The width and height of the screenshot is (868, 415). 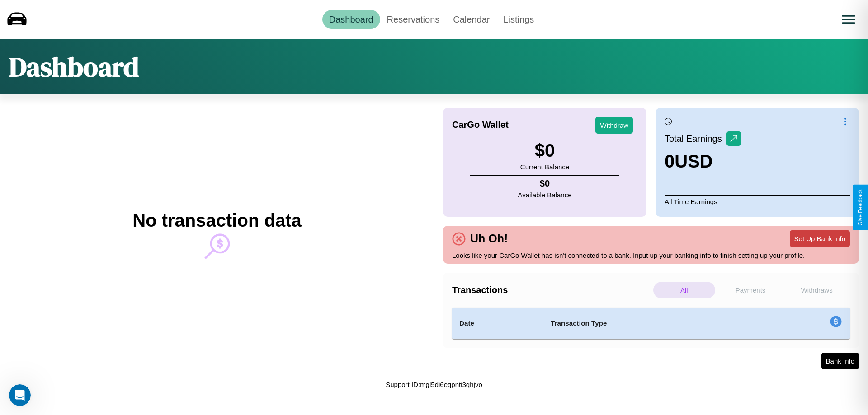 What do you see at coordinates (817, 290) in the screenshot?
I see `p: Withdraws` at bounding box center [817, 290].